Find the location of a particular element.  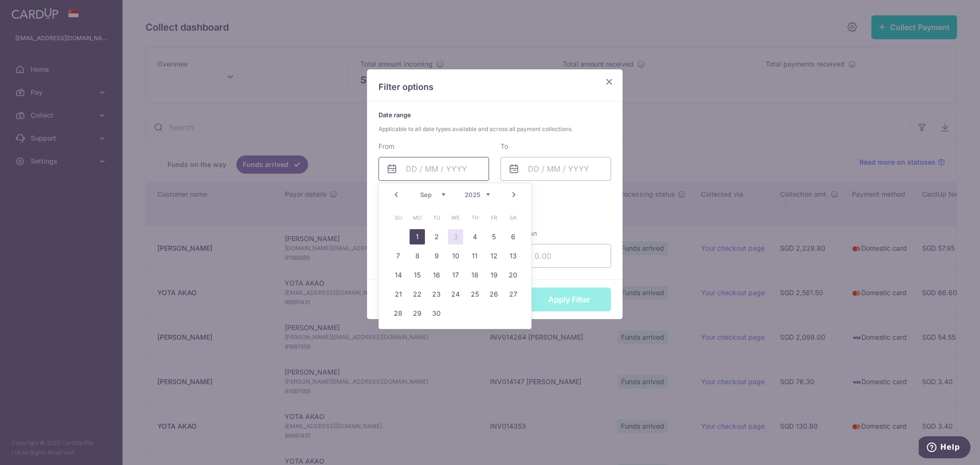

a: 27 is located at coordinates (513, 294).